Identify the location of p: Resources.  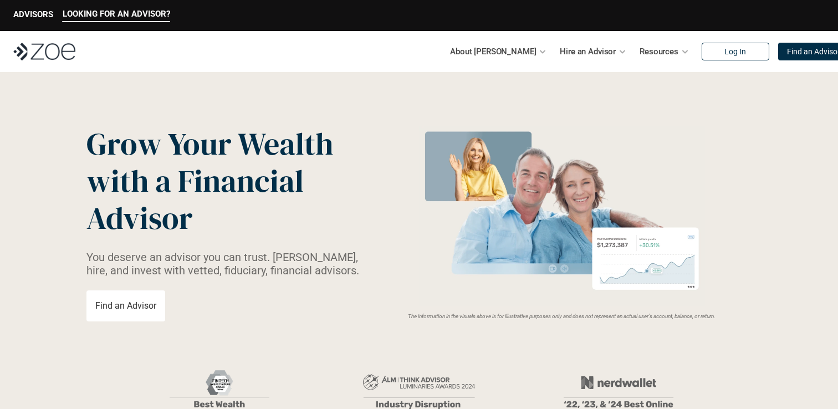
(659, 52).